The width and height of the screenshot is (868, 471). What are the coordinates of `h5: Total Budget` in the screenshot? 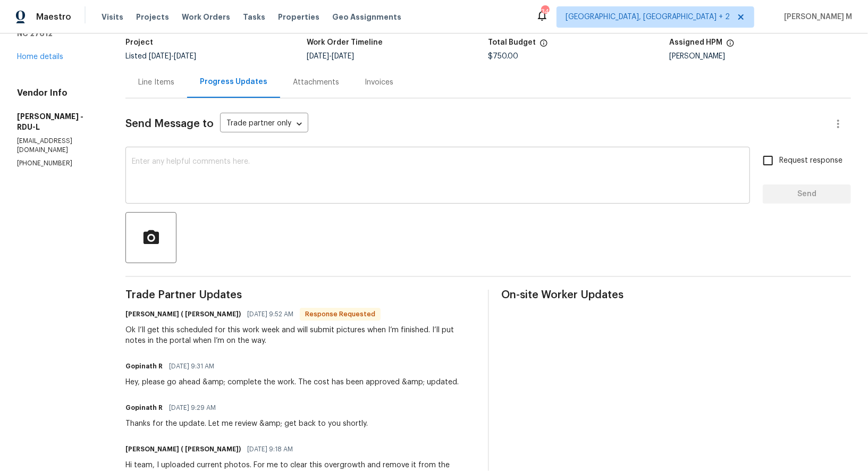 It's located at (512, 43).